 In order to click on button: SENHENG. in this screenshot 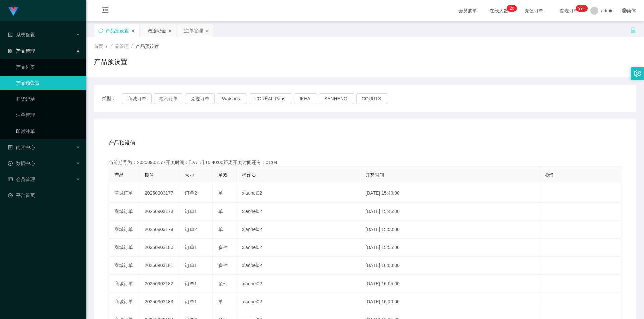, I will do `click(337, 99)`.